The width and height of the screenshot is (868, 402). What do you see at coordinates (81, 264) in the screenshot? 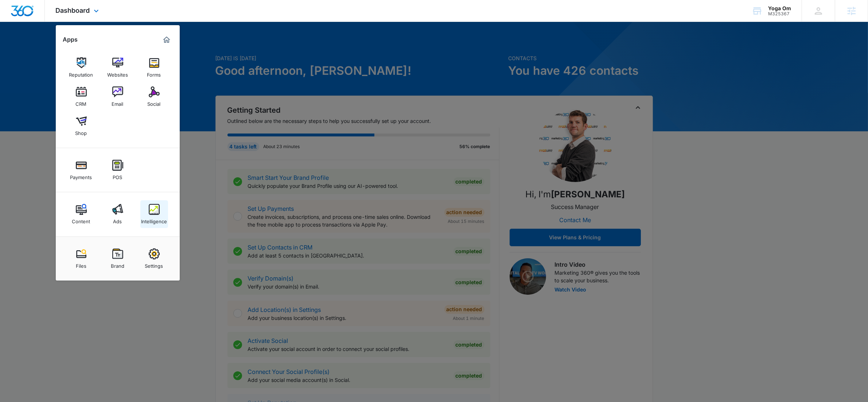
I see `div: Files` at bounding box center [81, 264].